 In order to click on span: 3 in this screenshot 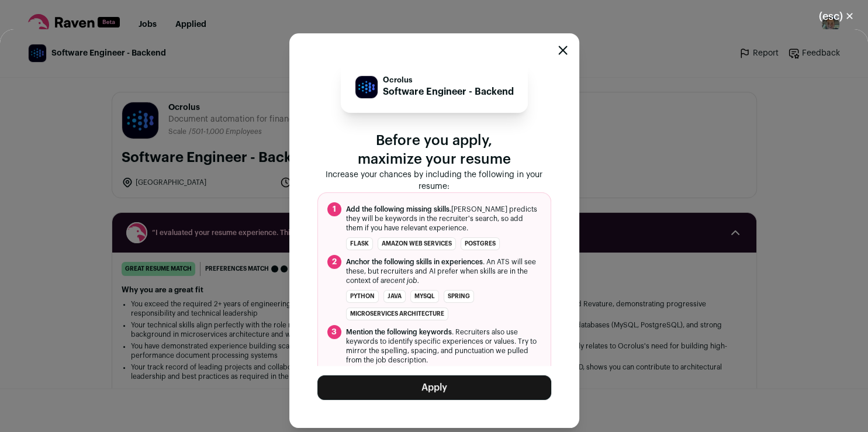, I will do `click(334, 332)`.